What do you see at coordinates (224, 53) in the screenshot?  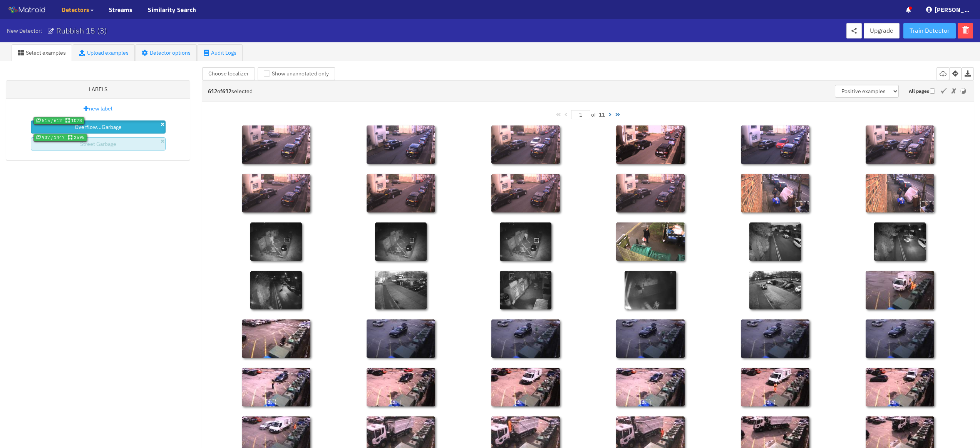 I see `span: Audit Logs` at bounding box center [224, 53].